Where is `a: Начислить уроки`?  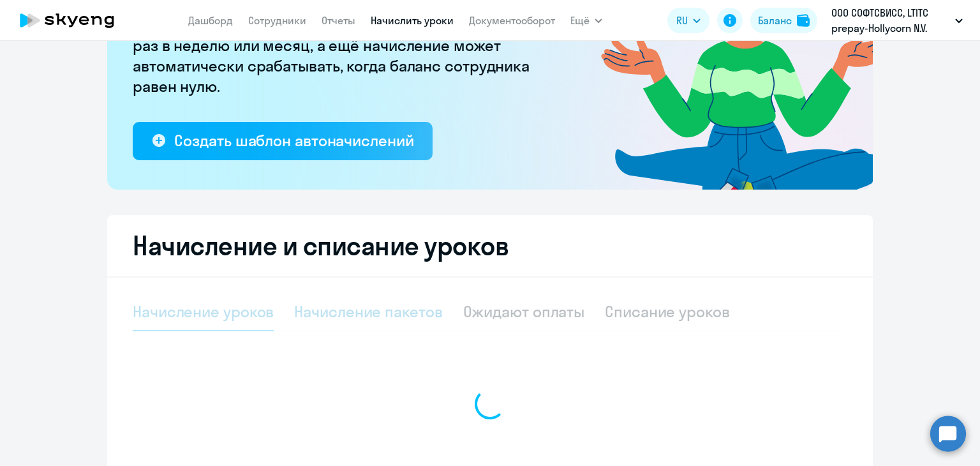 a: Начислить уроки is located at coordinates (412, 20).